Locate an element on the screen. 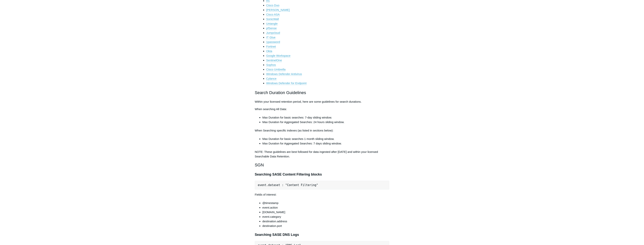 The height and width of the screenshot is (245, 644). li: destination.address is located at coordinates (326, 221).